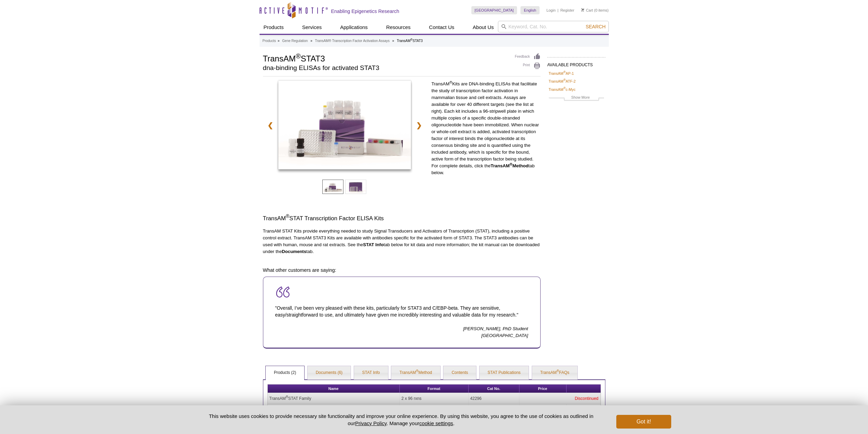  Describe the element at coordinates (365, 11) in the screenshot. I see `h2: Enabling Epigenetics Research` at that location.